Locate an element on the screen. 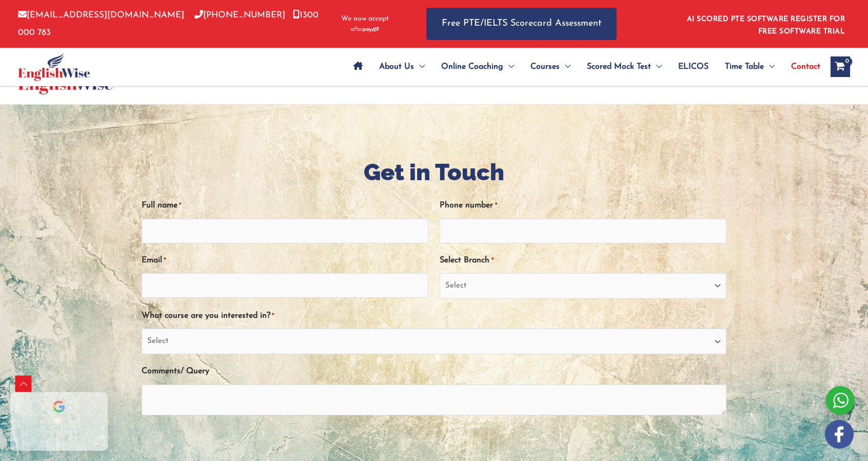 The image size is (868, 461). label: Select Branch is located at coordinates (466, 260).